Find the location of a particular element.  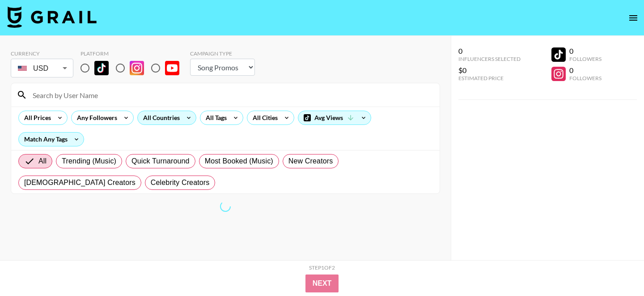

div: Any Followers is located at coordinates (95, 118).